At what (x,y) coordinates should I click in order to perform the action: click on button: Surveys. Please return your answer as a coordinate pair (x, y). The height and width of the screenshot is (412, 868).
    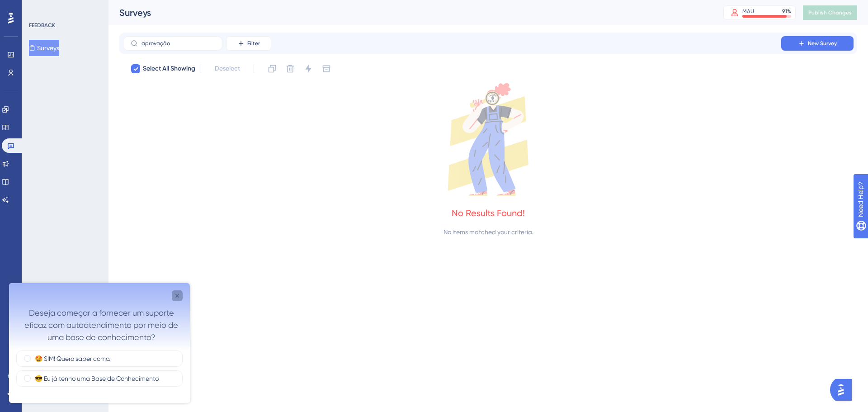
    Looking at the image, I should click on (44, 48).